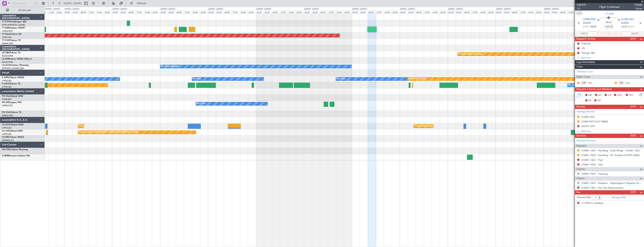 Image resolution: width=644 pixels, height=247 pixels. Describe the element at coordinates (586, 141) in the screenshot. I see `a: Manage Services` at that location.